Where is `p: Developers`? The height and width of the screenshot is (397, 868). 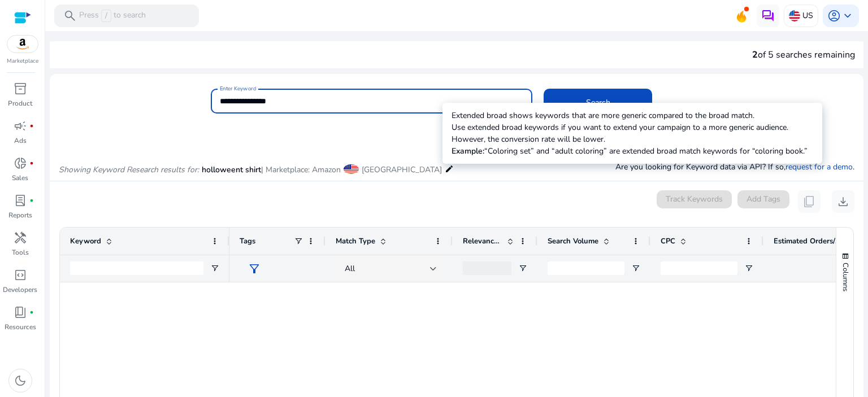
p: Developers is located at coordinates (20, 290).